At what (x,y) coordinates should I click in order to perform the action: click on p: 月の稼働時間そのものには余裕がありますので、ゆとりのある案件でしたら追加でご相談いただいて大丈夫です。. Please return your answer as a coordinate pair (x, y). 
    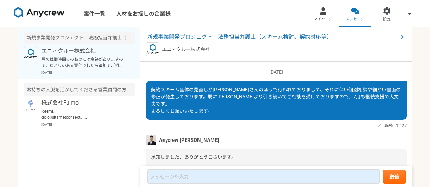
    Looking at the image, I should click on (83, 62).